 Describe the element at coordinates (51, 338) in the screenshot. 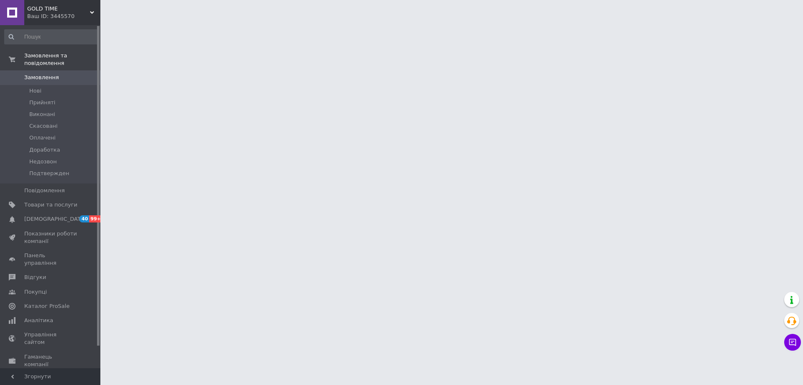

I see `span: Управління сайтом` at that location.